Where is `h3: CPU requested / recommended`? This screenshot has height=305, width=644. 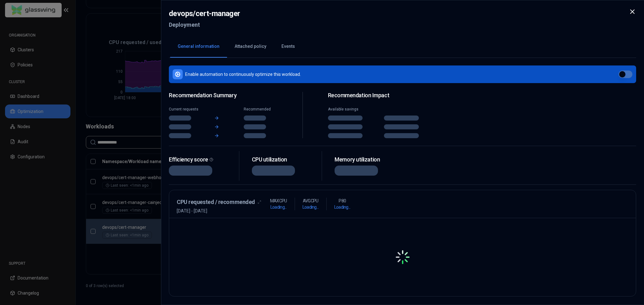 h3: CPU requested / recommended is located at coordinates (215, 202).